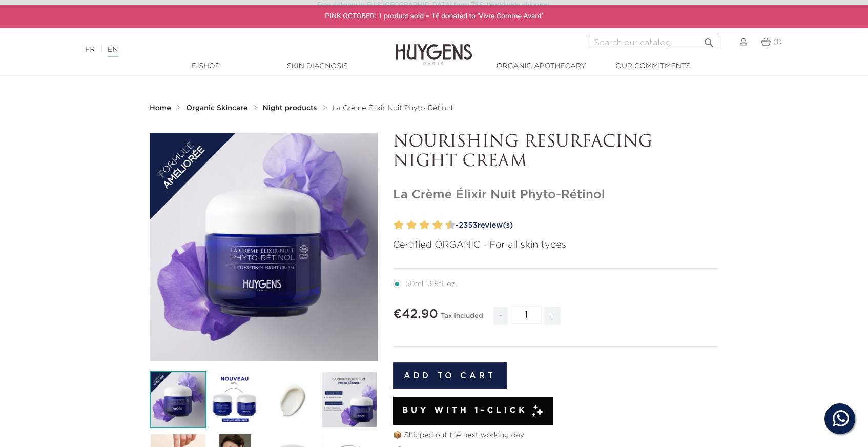 Image resolution: width=868 pixels, height=447 pixels. Describe the element at coordinates (90, 50) in the screenshot. I see `a: FR` at that location.